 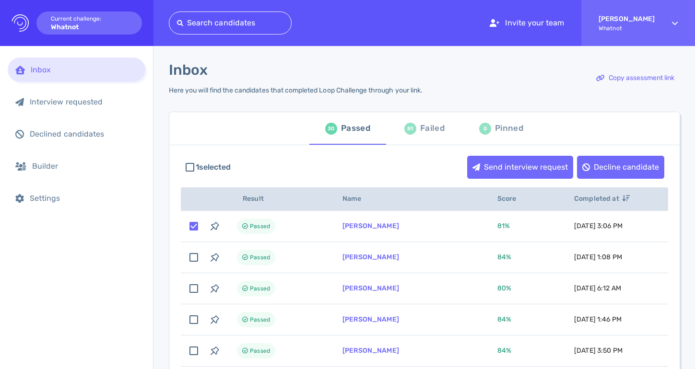 What do you see at coordinates (83, 198) in the screenshot?
I see `div: Settings` at bounding box center [83, 198].